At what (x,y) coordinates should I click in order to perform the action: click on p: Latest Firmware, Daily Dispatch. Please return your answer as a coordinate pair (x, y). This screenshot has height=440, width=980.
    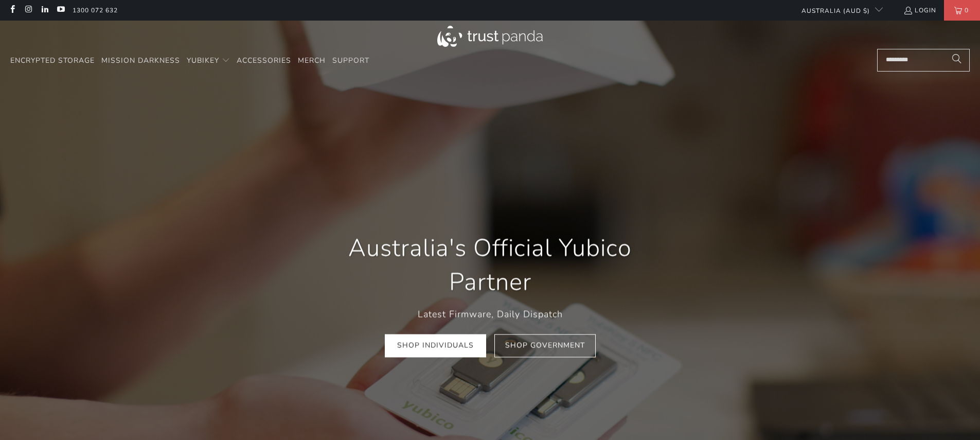
    Looking at the image, I should click on (490, 313).